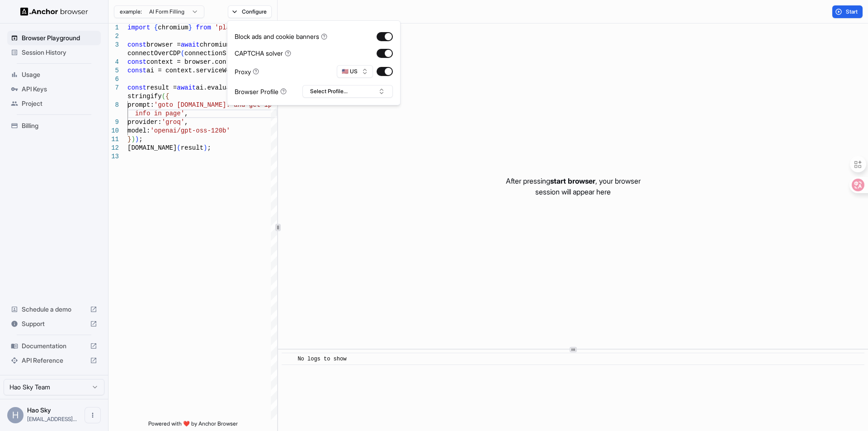 The image size is (868, 431). Describe the element at coordinates (260, 92) in the screenshot. I see `div: Browser Profile` at that location.